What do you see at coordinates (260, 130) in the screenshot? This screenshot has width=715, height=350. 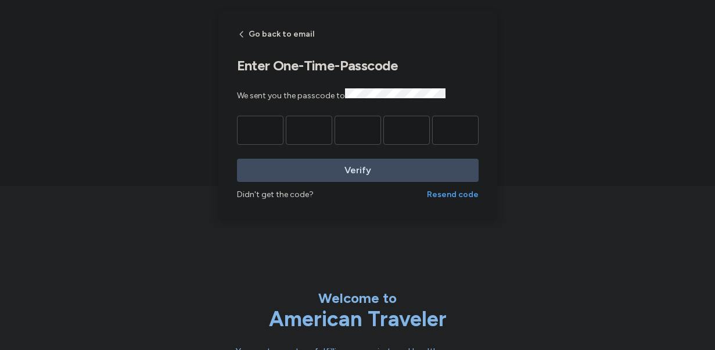 I see `input: Please enter OTP character 1` at bounding box center [260, 130].